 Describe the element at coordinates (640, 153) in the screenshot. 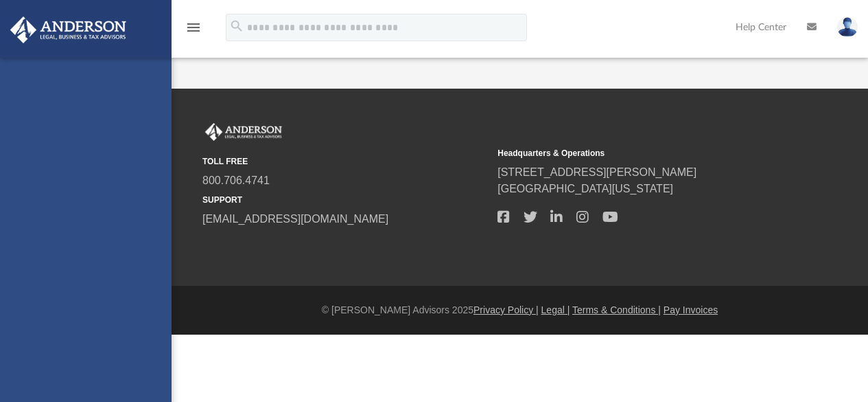

I see `small: Headquarters & Operations` at that location.